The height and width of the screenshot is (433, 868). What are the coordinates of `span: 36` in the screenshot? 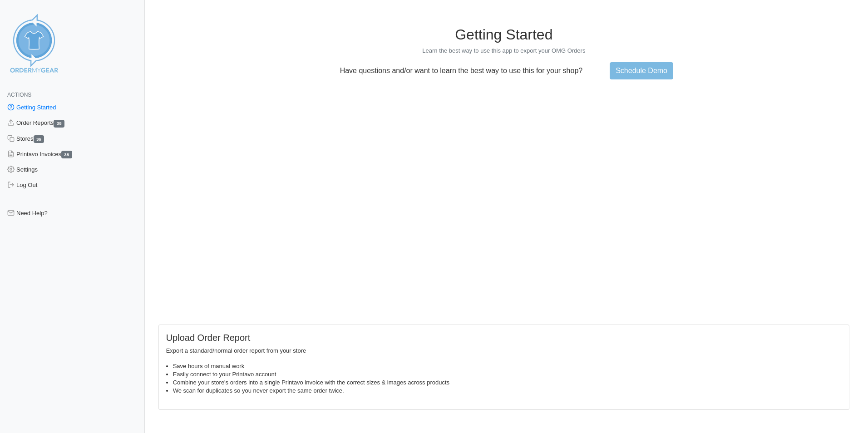 It's located at (39, 139).